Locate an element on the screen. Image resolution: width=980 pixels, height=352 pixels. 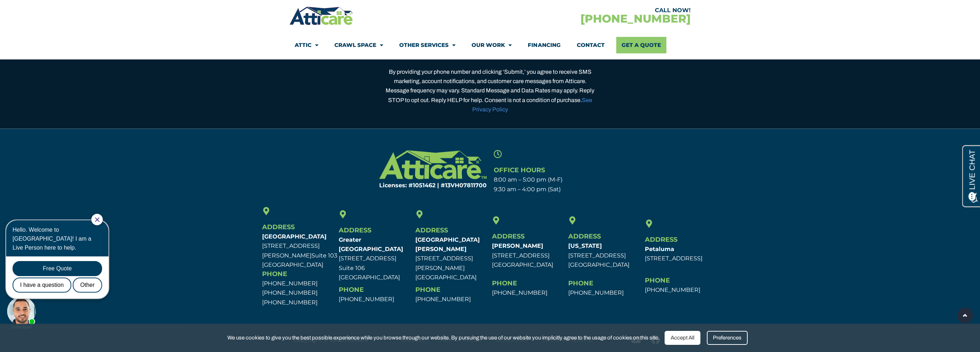
a: Attic is located at coordinates (307, 45).